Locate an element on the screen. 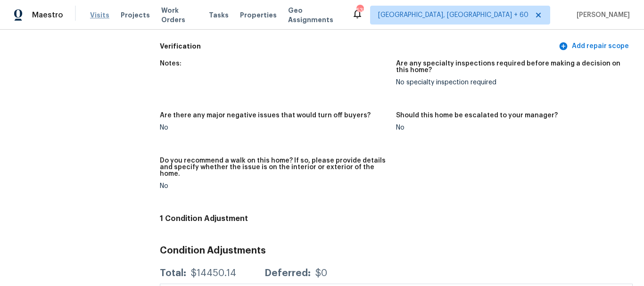  span: Projects is located at coordinates (135, 15).